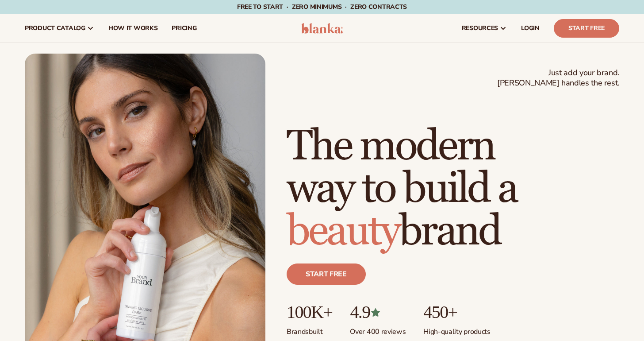  Describe the element at coordinates (326, 274) in the screenshot. I see `a: Start free` at that location.